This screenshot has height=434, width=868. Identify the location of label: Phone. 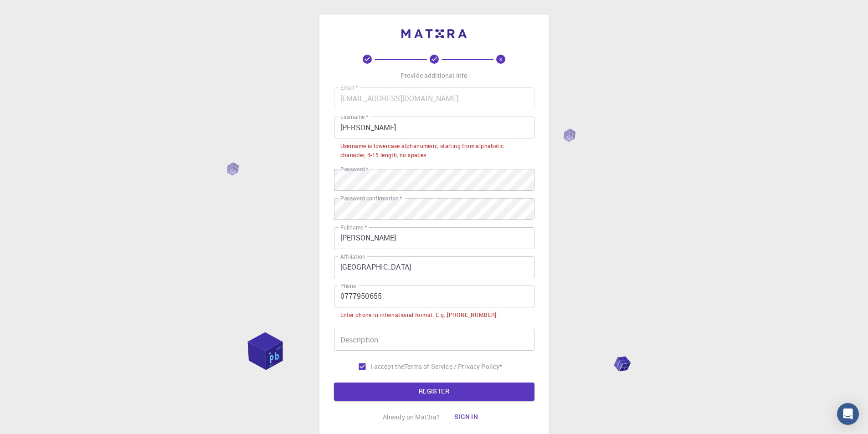
(348, 285).